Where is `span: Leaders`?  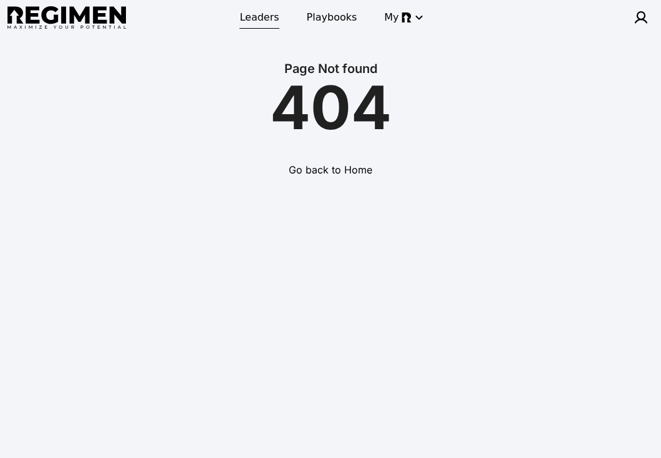 span: Leaders is located at coordinates (259, 17).